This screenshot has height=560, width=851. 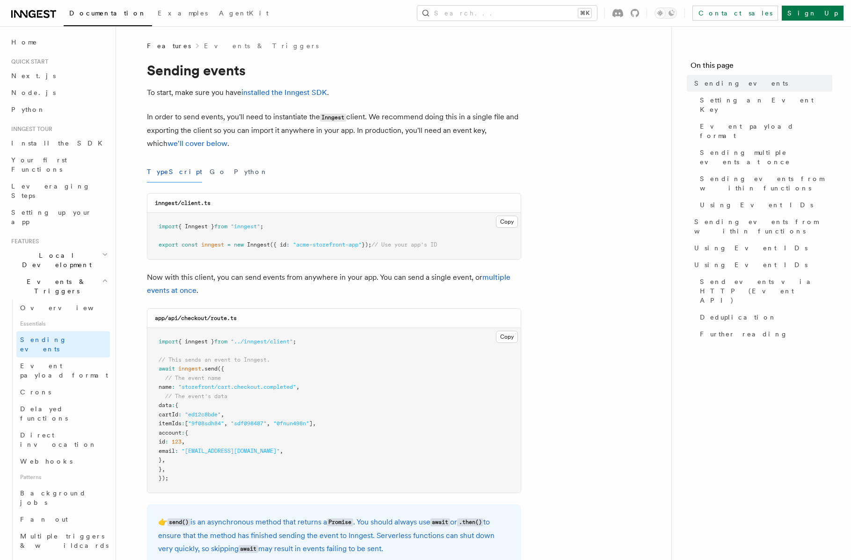 I want to click on span: const, so click(x=189, y=245).